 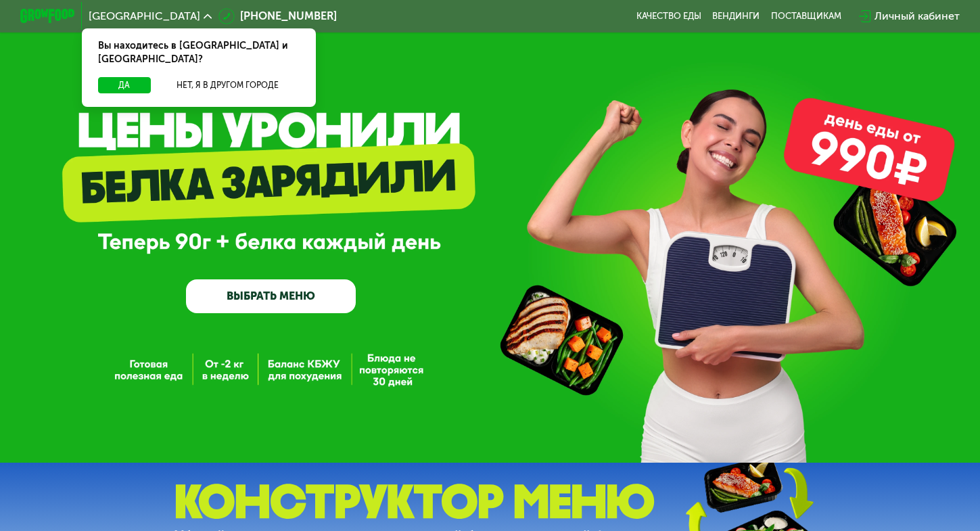 What do you see at coordinates (917, 16) in the screenshot?
I see `div: Личный кабинет` at bounding box center [917, 16].